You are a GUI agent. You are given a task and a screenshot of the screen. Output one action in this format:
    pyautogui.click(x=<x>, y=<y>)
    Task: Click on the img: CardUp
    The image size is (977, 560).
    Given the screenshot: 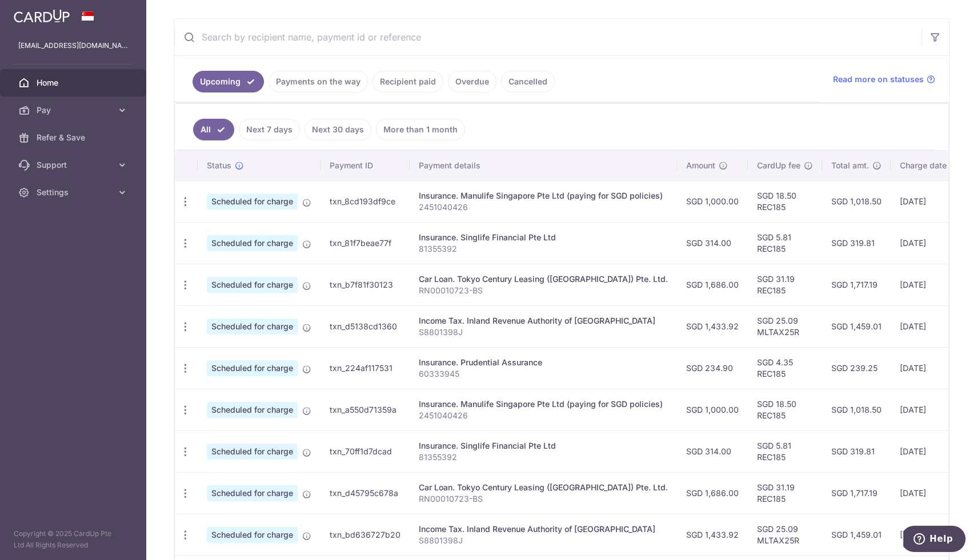 What is the action you would take?
    pyautogui.click(x=42, y=16)
    